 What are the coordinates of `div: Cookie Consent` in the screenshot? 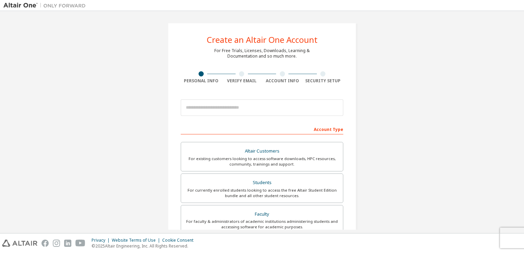 It's located at (180, 240).